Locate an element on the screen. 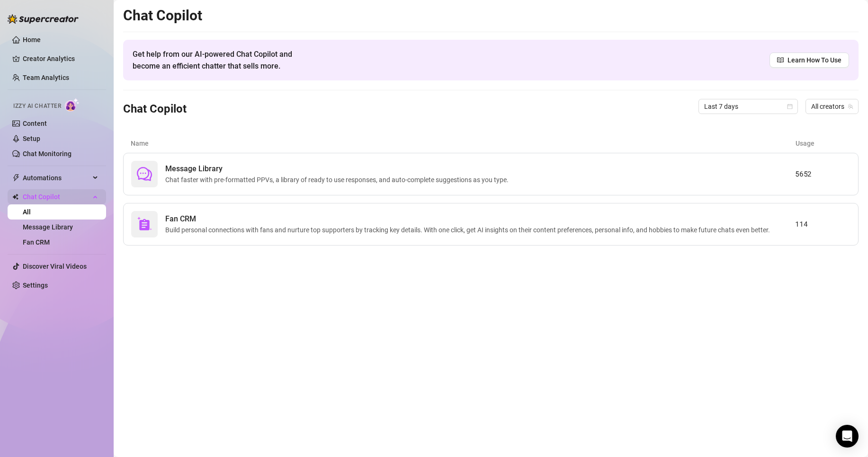  span: calendar is located at coordinates (790, 106).